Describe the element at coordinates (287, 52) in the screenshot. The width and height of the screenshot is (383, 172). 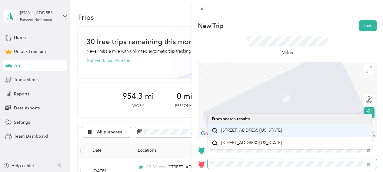
I see `p: Miles` at that location.